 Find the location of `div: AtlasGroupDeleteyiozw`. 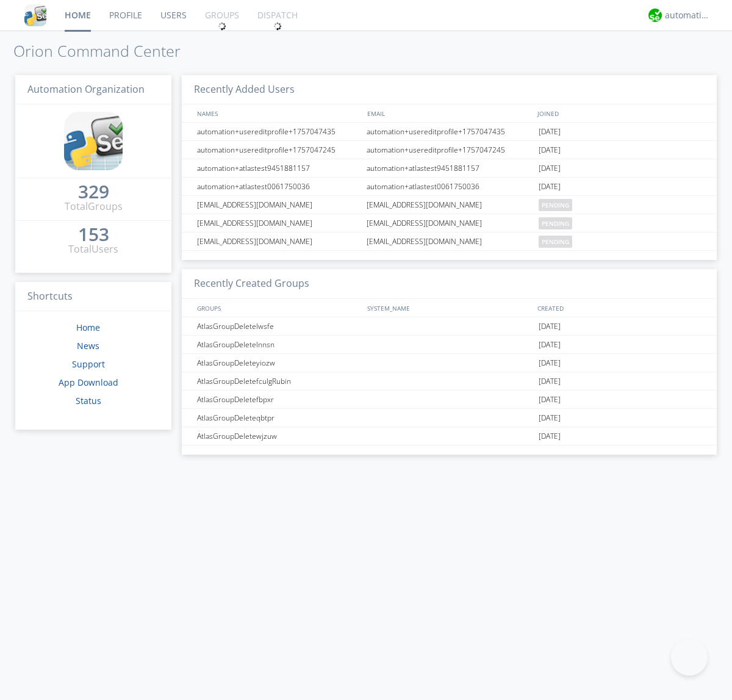

div: AtlasGroupDeleteyiozw is located at coordinates (278, 363).